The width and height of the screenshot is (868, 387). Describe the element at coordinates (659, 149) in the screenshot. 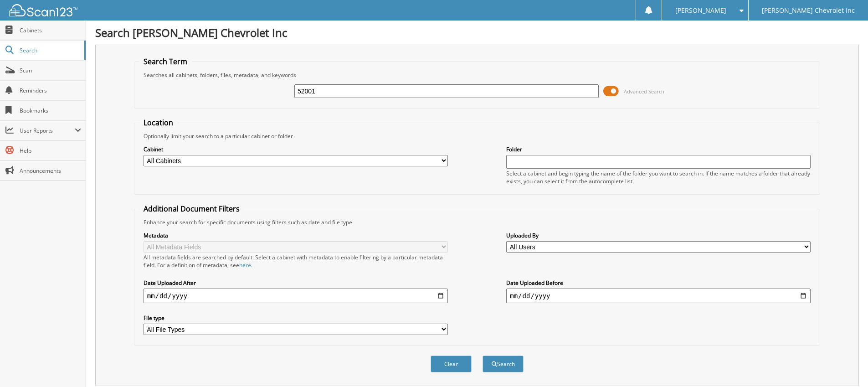

I see `label: Folder` at that location.